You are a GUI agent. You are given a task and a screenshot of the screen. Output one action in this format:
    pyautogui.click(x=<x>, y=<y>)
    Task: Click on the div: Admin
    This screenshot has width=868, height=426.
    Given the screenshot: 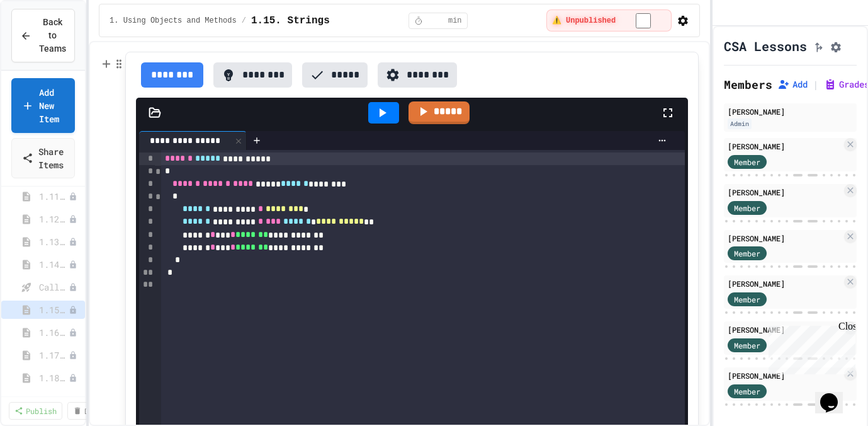 What is the action you would take?
    pyautogui.click(x=739, y=123)
    